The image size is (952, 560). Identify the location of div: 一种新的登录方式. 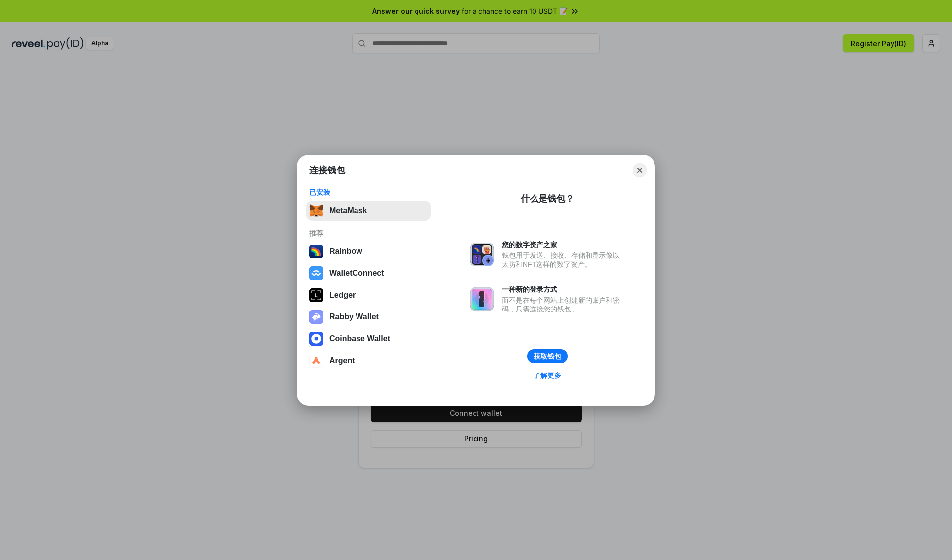
(563, 289).